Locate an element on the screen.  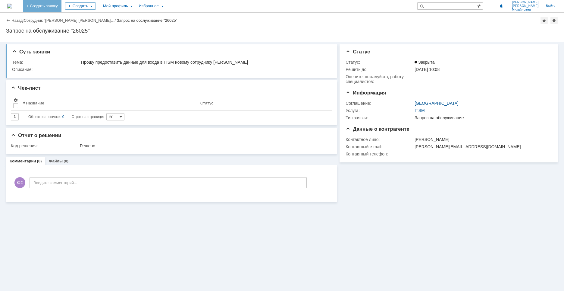
span: Суть заявки is located at coordinates (31, 52).